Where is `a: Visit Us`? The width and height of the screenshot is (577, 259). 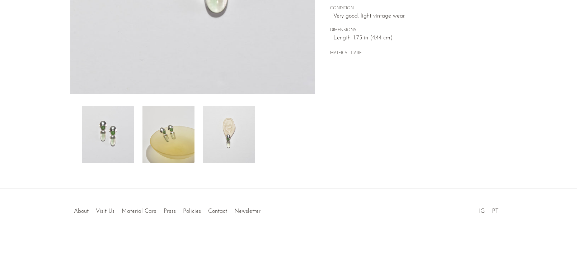 a: Visit Us is located at coordinates (105, 212).